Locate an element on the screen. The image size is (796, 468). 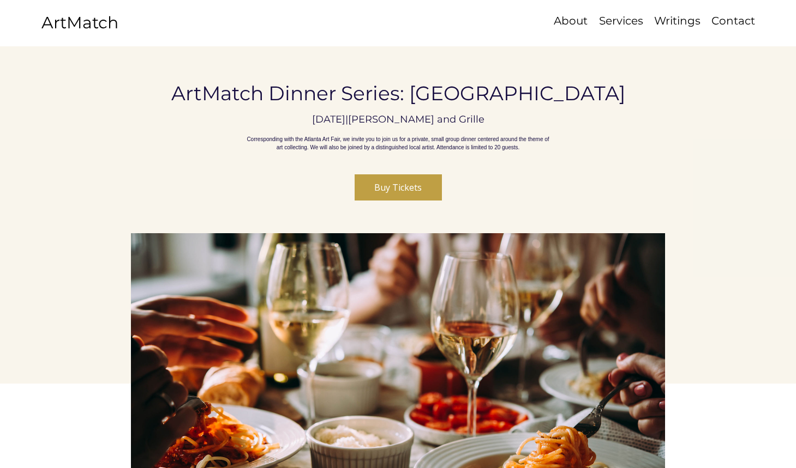
a: Services is located at coordinates (621, 21).